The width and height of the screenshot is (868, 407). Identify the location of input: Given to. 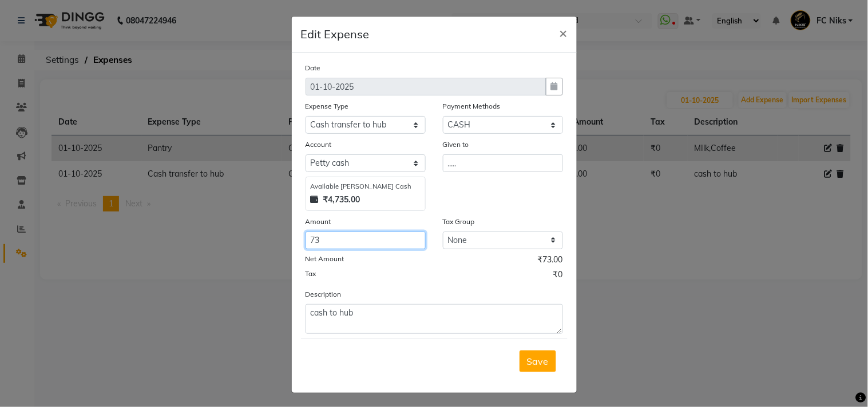
(503, 163).